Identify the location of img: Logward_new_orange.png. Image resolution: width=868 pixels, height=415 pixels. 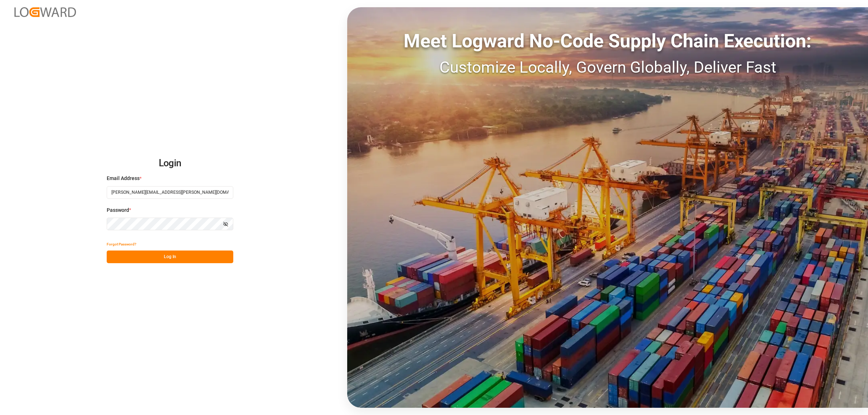
(46, 12).